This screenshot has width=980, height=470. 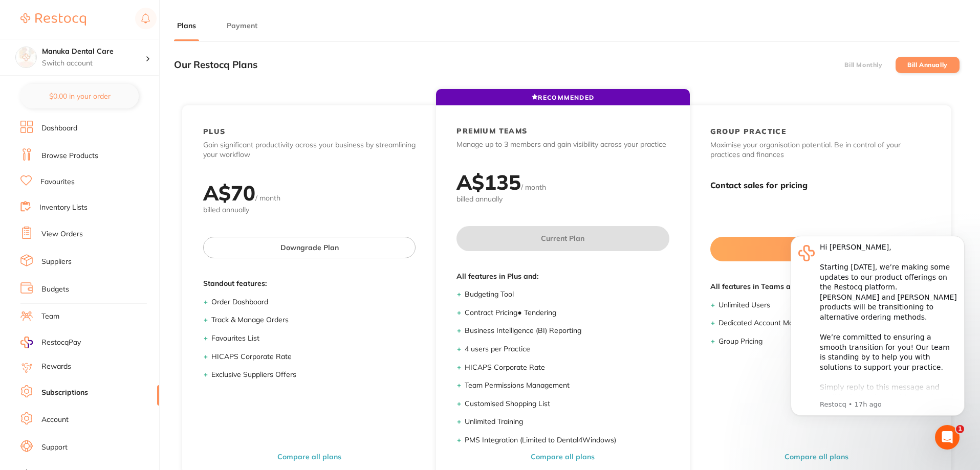 I want to click on h3: Contact sales for pricing, so click(x=816, y=185).